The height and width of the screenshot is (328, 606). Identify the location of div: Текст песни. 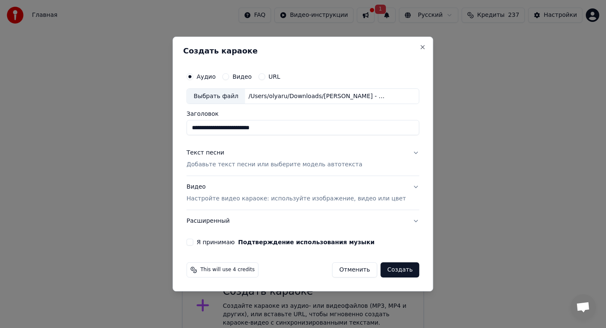
(205, 153).